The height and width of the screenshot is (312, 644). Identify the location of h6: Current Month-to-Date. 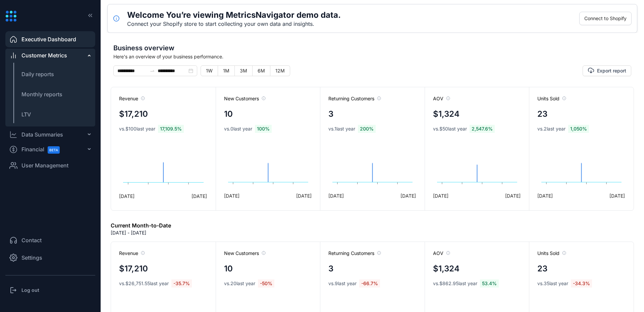
(141, 225).